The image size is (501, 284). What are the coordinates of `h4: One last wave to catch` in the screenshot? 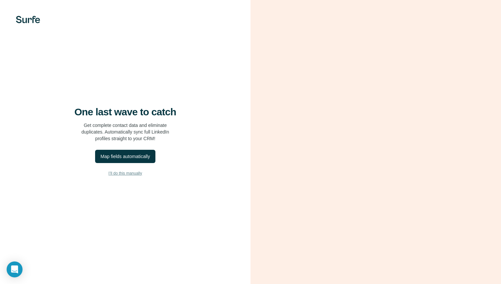 It's located at (125, 112).